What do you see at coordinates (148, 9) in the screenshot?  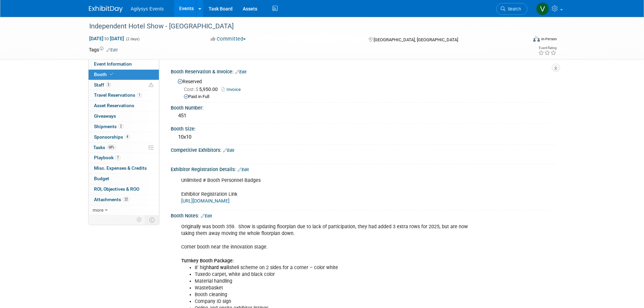 I see `span: Agilysys Events` at bounding box center [148, 9].